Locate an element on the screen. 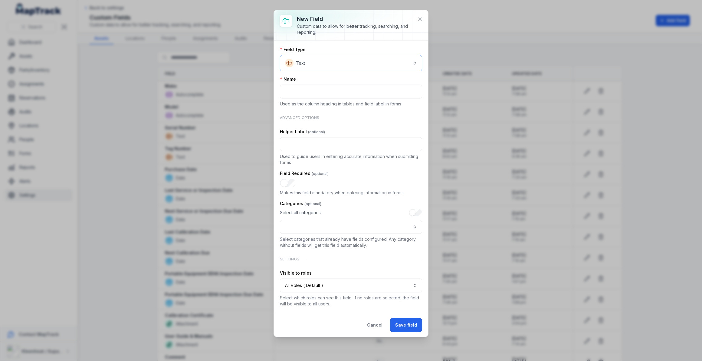  input: :r14s:-form-item-label is located at coordinates (351, 144).